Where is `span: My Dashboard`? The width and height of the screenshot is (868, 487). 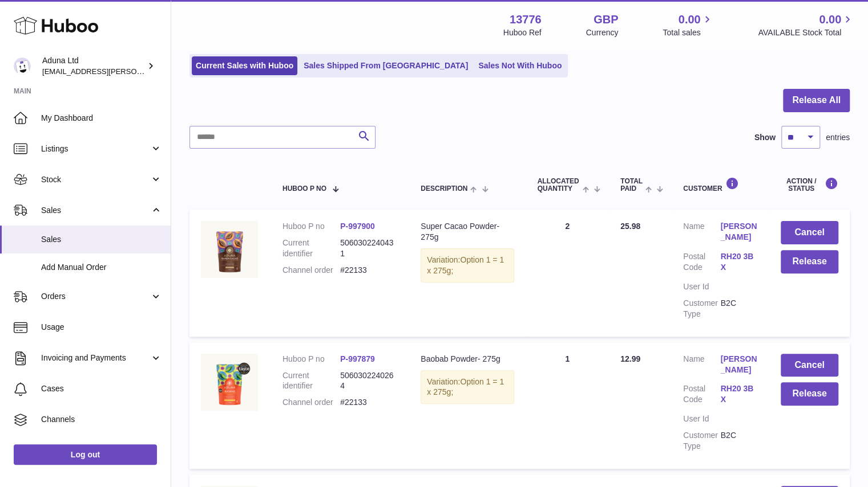 span: My Dashboard is located at coordinates (101, 118).